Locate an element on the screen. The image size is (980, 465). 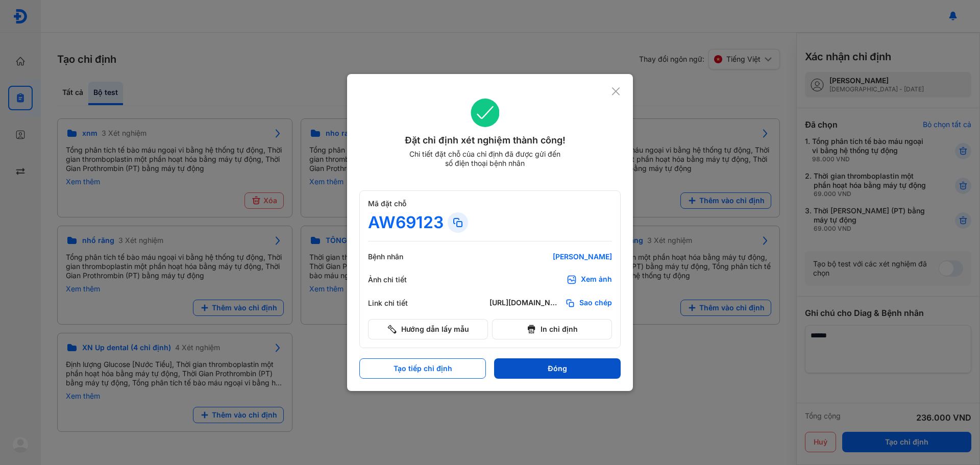
div: Ảnh chi tiết is located at coordinates (399, 280).